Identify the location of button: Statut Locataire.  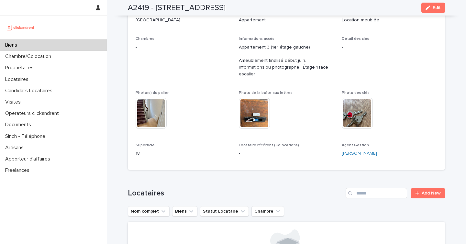
(224, 211).